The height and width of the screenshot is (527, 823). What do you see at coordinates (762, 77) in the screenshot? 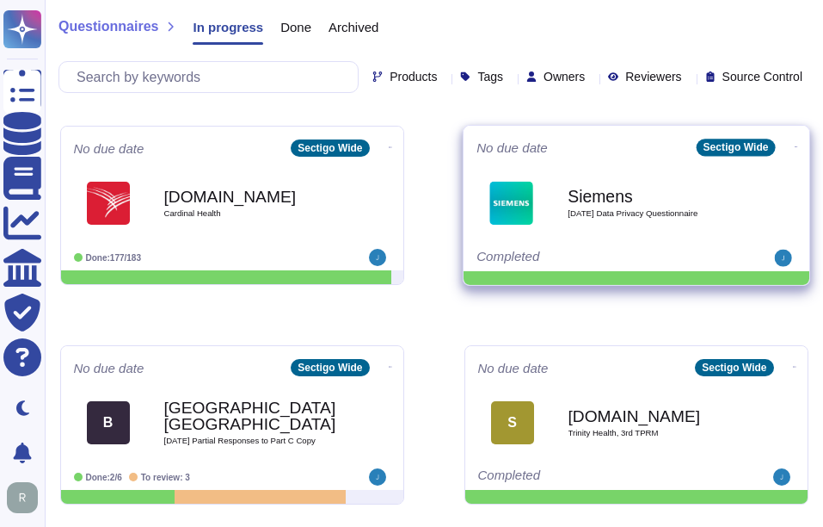
I see `span: Source Control` at bounding box center [762, 77].